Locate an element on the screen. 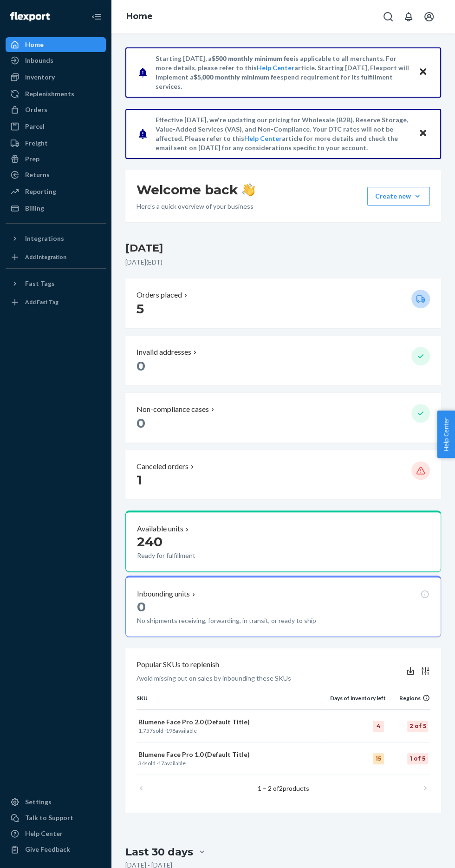 Image resolution: width=455 pixels, height=868 pixels. img: Flexport logo is located at coordinates (30, 17).